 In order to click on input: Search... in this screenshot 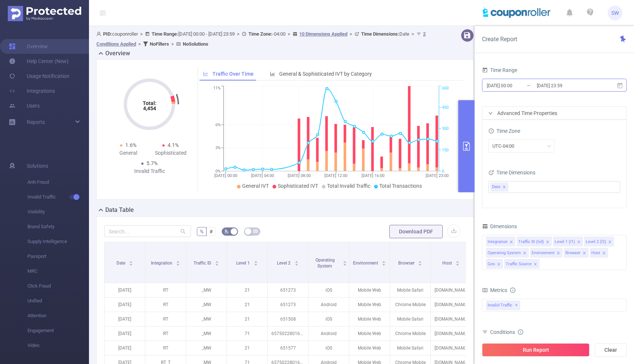, I will do `click(147, 231)`.